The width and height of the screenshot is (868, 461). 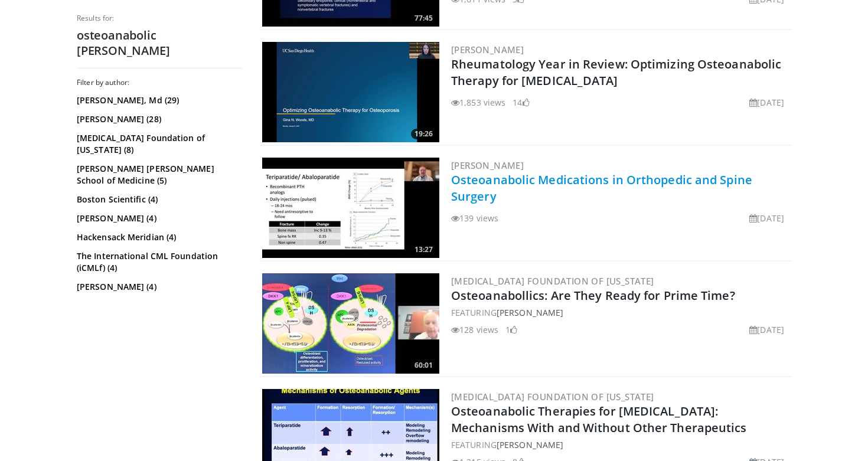 What do you see at coordinates (351, 92) in the screenshot?
I see `a: 19:26` at bounding box center [351, 92].